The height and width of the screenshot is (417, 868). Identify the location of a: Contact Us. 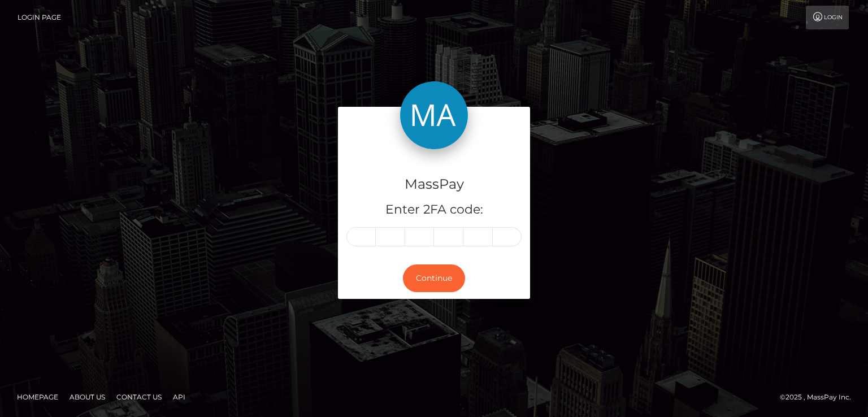
(139, 397).